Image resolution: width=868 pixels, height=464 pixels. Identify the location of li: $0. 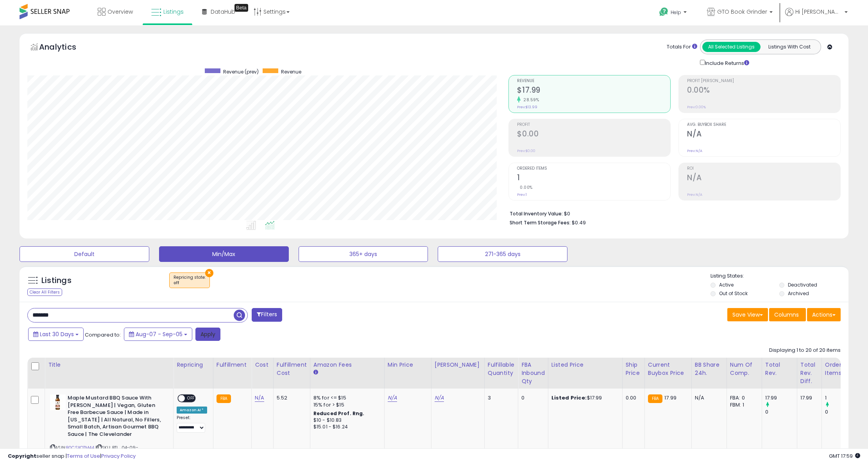
(672, 213).